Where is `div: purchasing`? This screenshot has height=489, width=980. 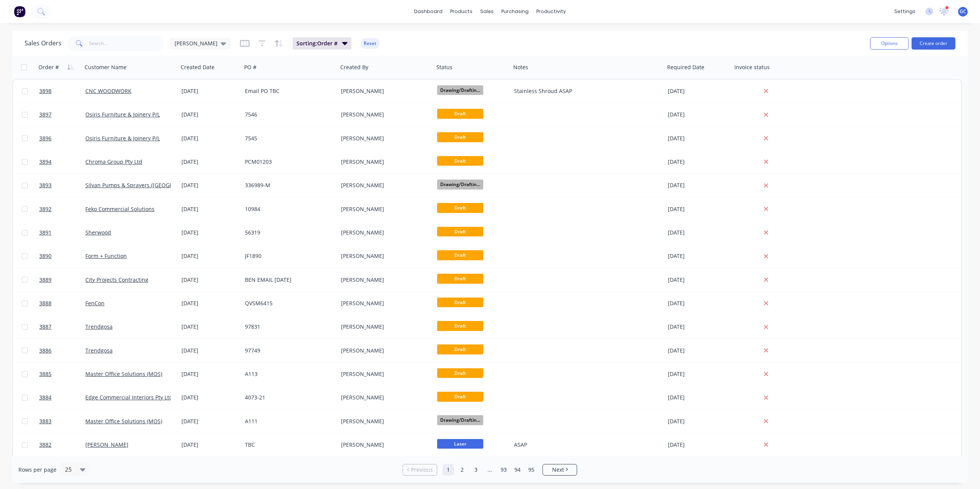
div: purchasing is located at coordinates (515, 11).